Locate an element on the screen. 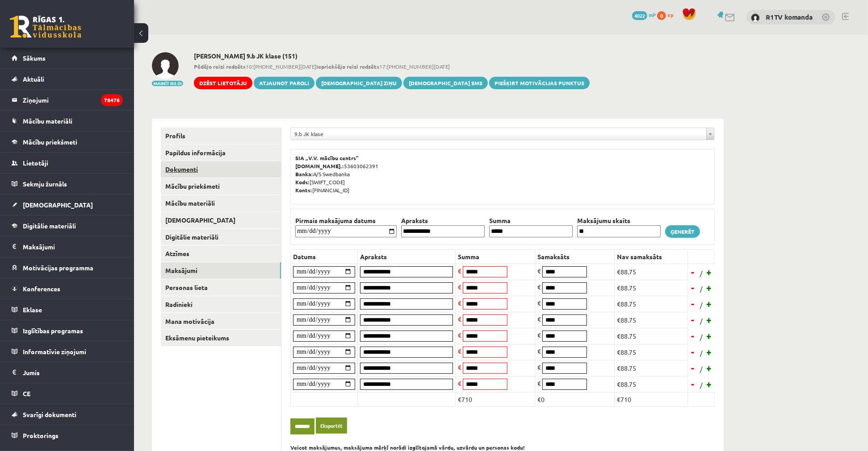 The image size is (868, 451). span: Svarīgi dokumenti is located at coordinates (49, 414).